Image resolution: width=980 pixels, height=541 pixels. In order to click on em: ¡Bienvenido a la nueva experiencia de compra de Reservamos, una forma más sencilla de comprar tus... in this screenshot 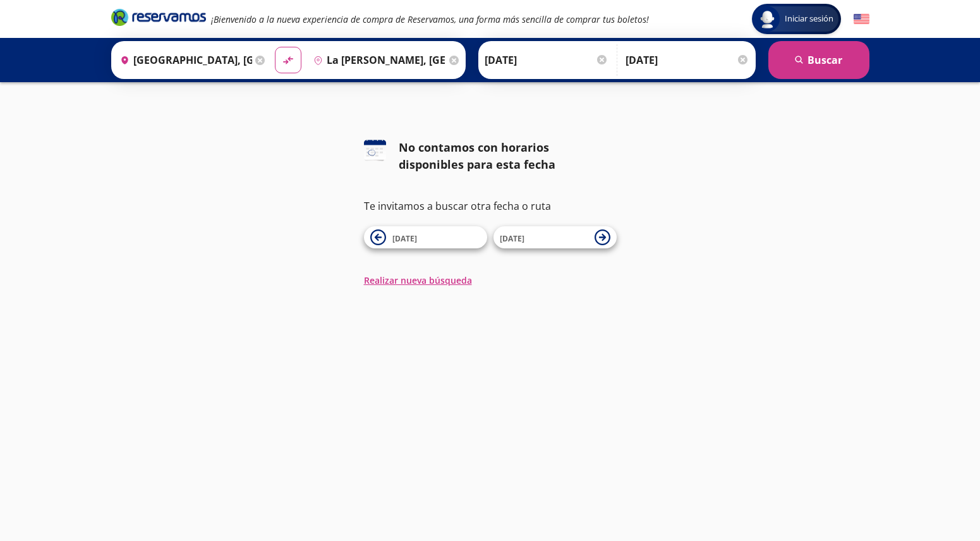, I will do `click(430, 19)`.